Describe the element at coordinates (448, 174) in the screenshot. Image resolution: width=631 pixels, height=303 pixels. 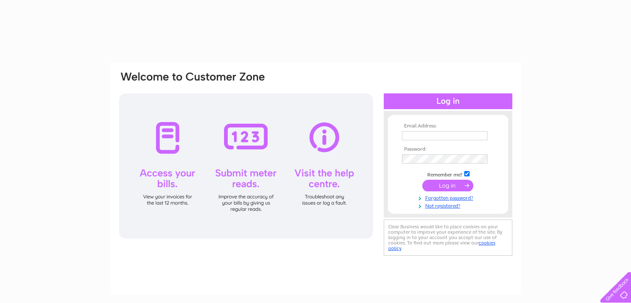
I see `td: Remember me?` at that location.